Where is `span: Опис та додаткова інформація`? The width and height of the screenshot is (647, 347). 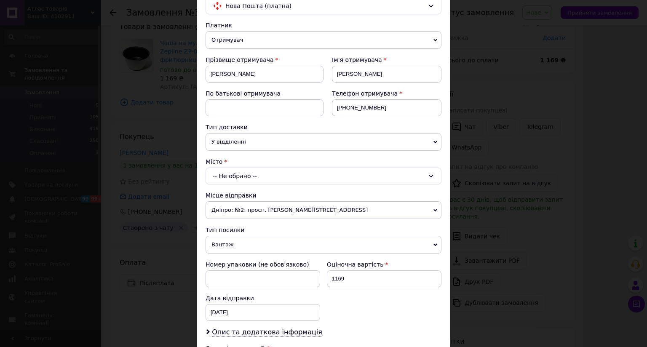
span: Опис та додаткова інформація is located at coordinates (267, 332).